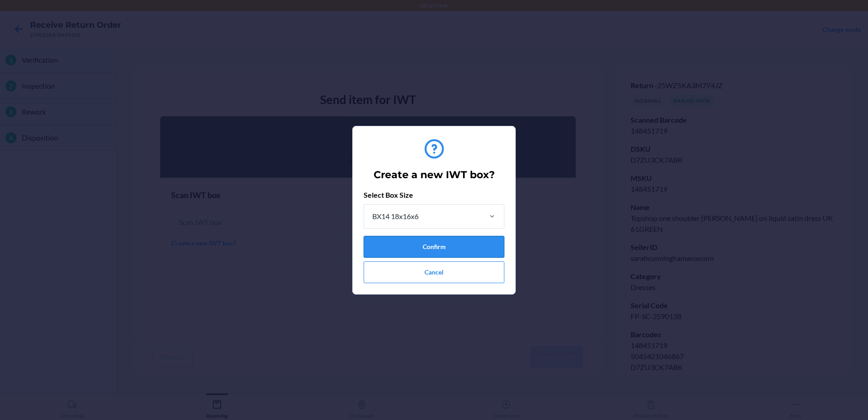  Describe the element at coordinates (434, 194) in the screenshot. I see `p: Select Box Size` at that location.